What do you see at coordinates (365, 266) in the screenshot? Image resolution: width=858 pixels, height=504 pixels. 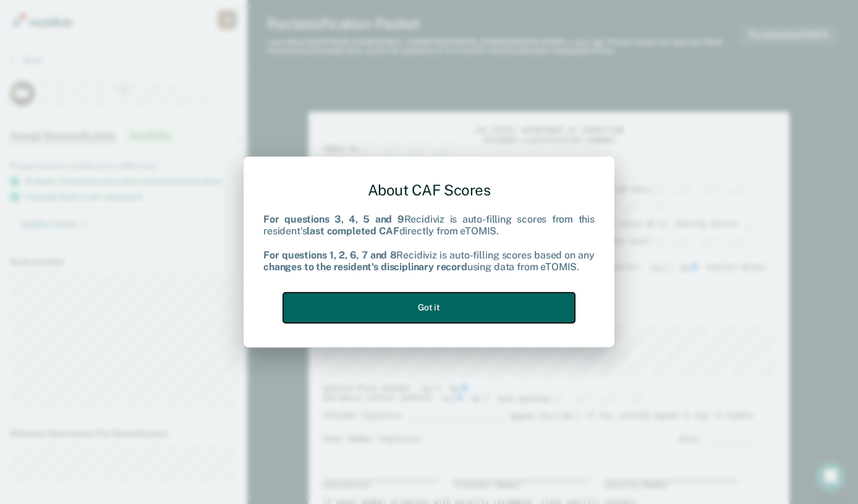 I see `b: changes to the resident's disciplinary record` at bounding box center [365, 266].